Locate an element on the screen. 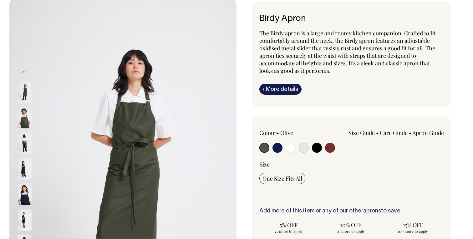  span: 100 more to apply is located at coordinates (412, 231).